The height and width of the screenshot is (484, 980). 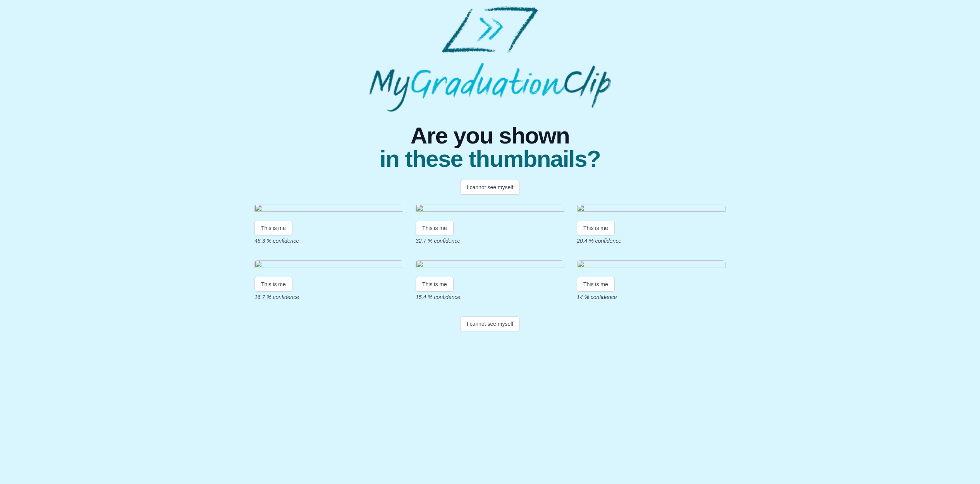 I want to click on p: 32.7 % confidence, so click(x=490, y=241).